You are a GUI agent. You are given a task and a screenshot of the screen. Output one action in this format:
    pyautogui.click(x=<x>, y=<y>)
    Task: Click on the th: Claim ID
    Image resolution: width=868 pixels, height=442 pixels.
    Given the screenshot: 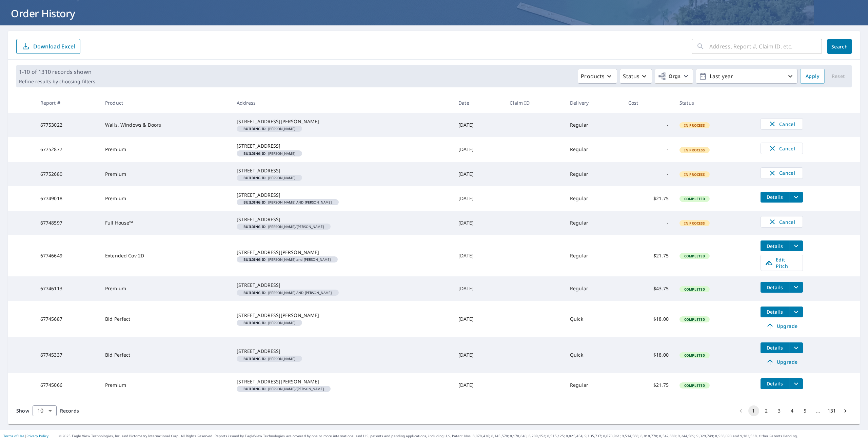 What is the action you would take?
    pyautogui.click(x=534, y=103)
    